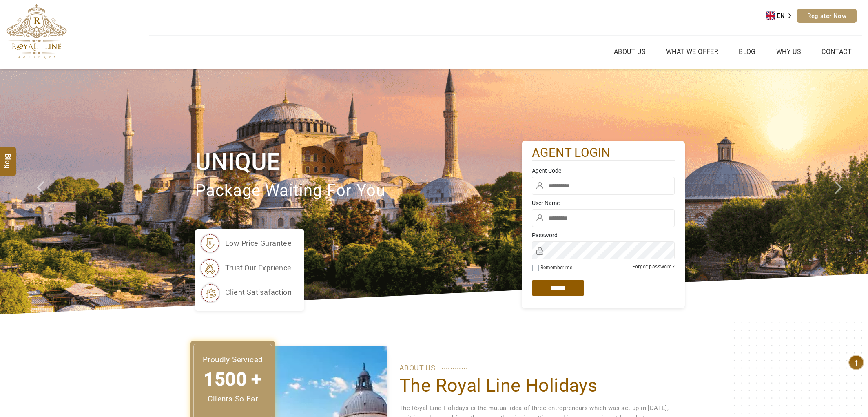 Image resolution: width=868 pixels, height=417 pixels. What do you see at coordinates (654, 266) in the screenshot?
I see `a: Forgot password?` at bounding box center [654, 266].